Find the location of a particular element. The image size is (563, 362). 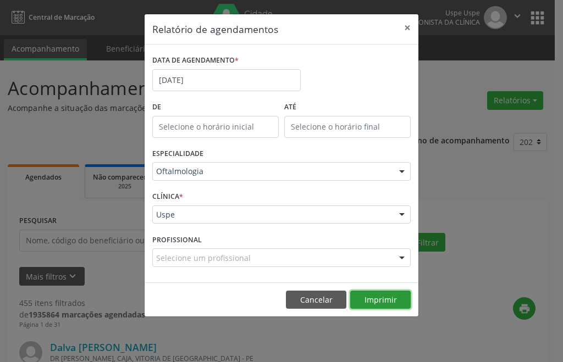

span: Uspe is located at coordinates (272, 215).